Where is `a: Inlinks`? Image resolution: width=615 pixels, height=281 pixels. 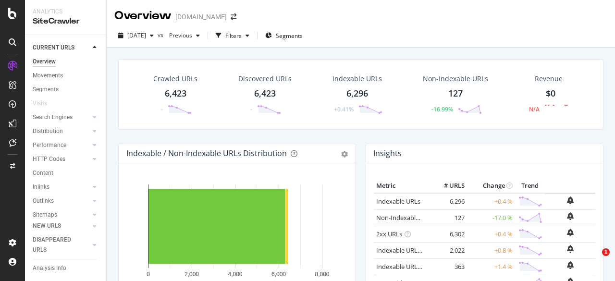
a: Inlinks is located at coordinates (61, 187).